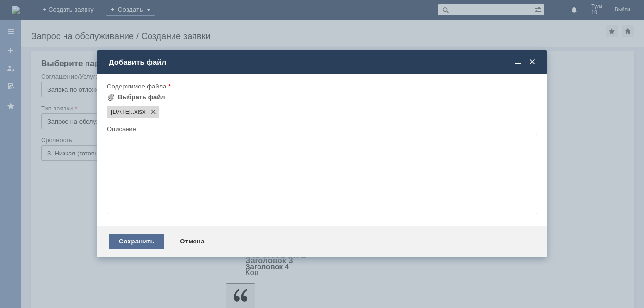  I want to click on div: Описание, so click(321, 128).